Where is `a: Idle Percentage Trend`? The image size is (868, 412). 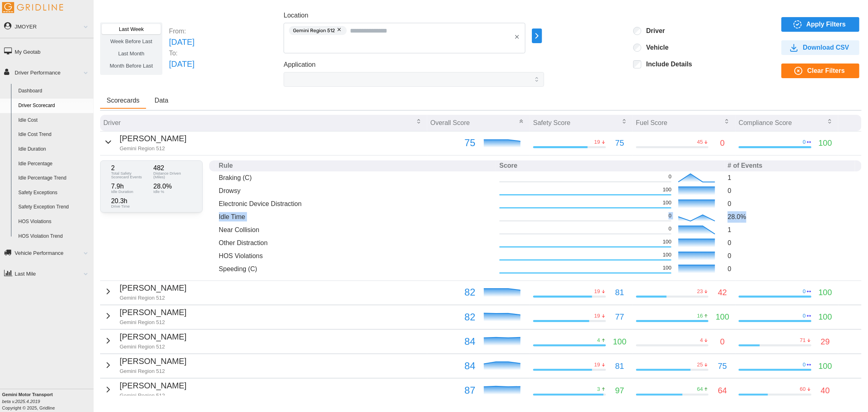 a: Idle Percentage Trend is located at coordinates (54, 178).